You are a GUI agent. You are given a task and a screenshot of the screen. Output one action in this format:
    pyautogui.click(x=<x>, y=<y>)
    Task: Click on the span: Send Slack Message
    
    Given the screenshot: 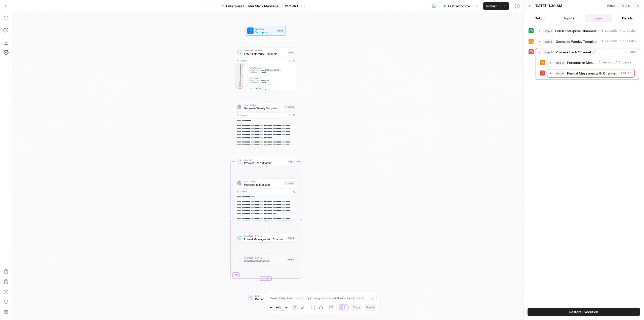 What is the action you would take?
    pyautogui.click(x=265, y=261)
    